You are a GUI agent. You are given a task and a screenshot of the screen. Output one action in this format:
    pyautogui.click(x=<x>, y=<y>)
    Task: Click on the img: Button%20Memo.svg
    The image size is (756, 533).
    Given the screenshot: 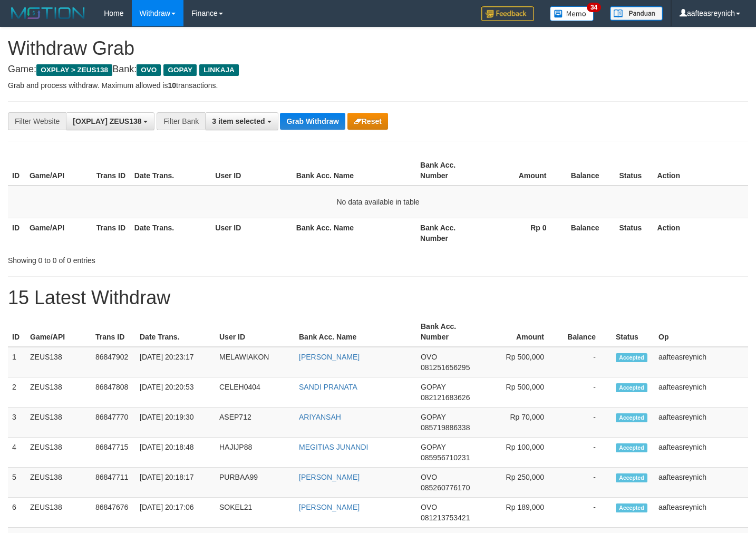 What is the action you would take?
    pyautogui.click(x=572, y=14)
    